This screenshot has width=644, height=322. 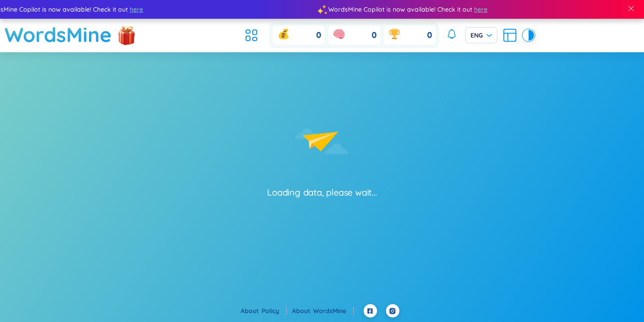 I want to click on img: flashSalesIcon.a7f4f837.png, so click(x=127, y=35).